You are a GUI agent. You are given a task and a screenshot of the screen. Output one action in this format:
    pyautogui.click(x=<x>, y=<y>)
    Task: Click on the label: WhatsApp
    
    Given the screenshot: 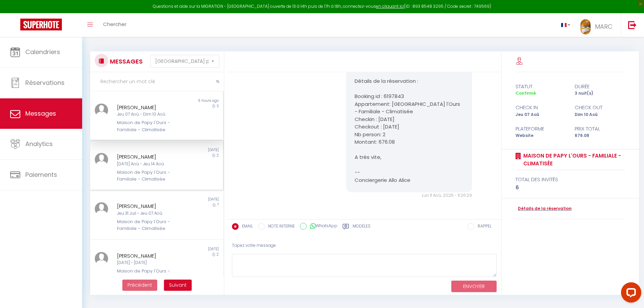 What is the action you would take?
    pyautogui.click(x=322, y=227)
    